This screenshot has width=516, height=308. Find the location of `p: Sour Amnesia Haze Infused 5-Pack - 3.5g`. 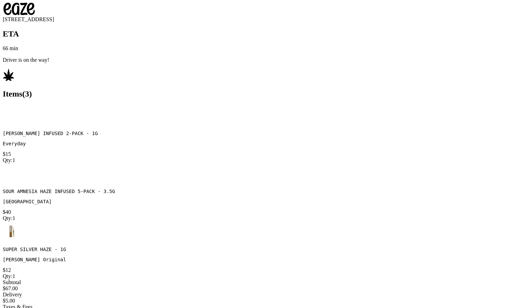

p: Sour Amnesia Haze Infused 5-Pack - 3.5g is located at coordinates (258, 192).